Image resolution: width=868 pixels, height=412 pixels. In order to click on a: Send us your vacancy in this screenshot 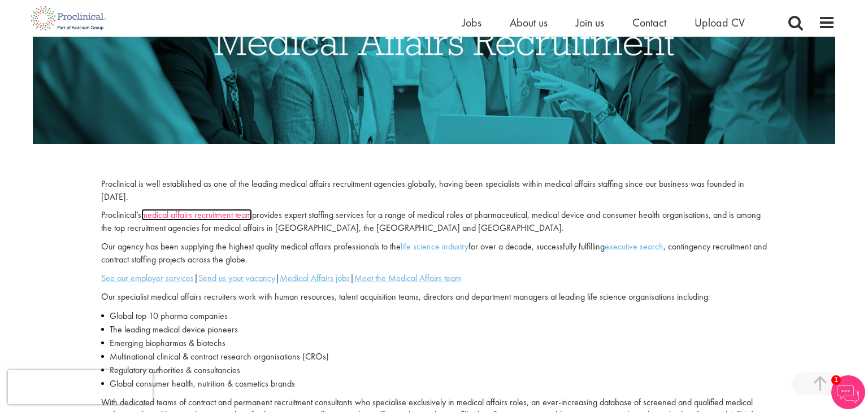, I will do `click(237, 278)`.